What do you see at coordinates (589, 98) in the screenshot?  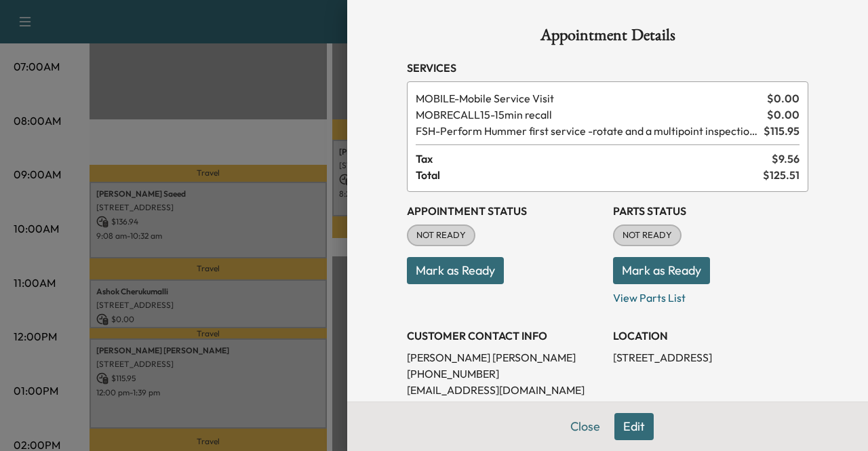 I see `span: Mobile Service Visit` at bounding box center [589, 98].